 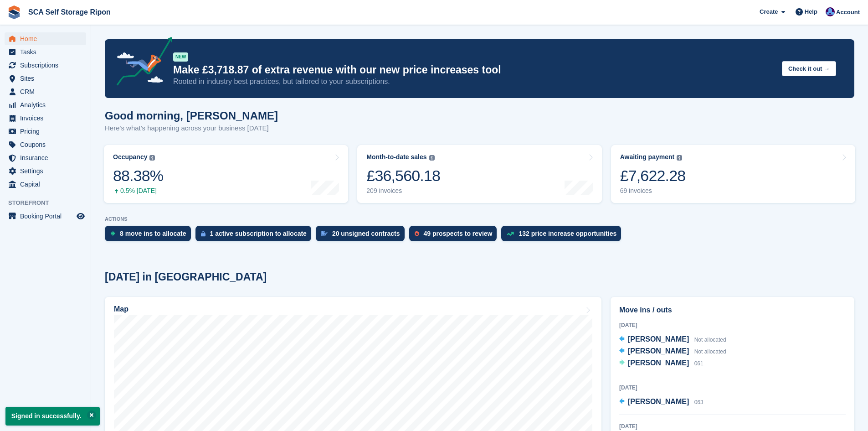 What do you see at coordinates (479, 174) in the screenshot?
I see `a: Month-to-date sales £36,560.18 209 invoices` at bounding box center [479, 174].